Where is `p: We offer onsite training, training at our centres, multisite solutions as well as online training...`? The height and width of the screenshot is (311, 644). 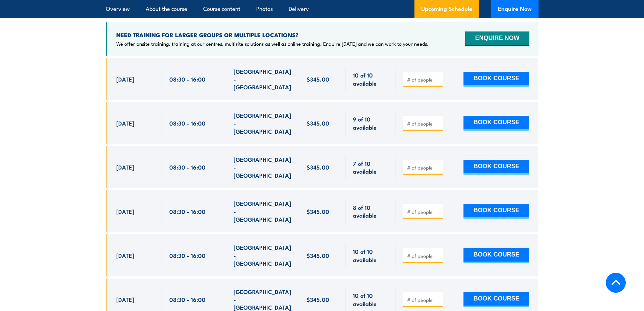
p: We offer onsite training, training at our centres, multisite solutions as well as online training... is located at coordinates (273, 43).